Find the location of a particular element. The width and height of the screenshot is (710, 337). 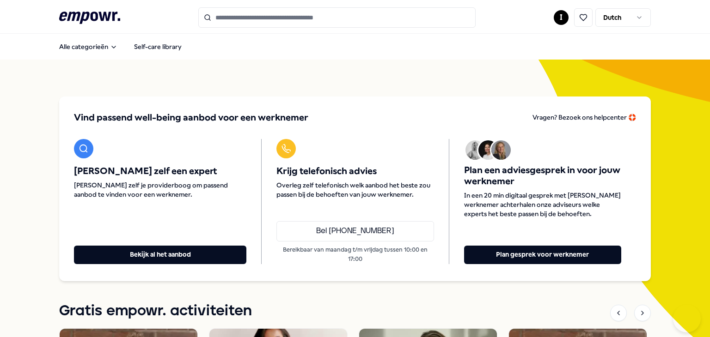

button: Plan gesprek voor werknemer is located at coordinates (542, 255).